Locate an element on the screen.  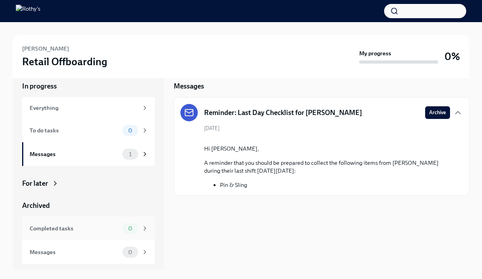
img: Rothy's is located at coordinates (28, 11).